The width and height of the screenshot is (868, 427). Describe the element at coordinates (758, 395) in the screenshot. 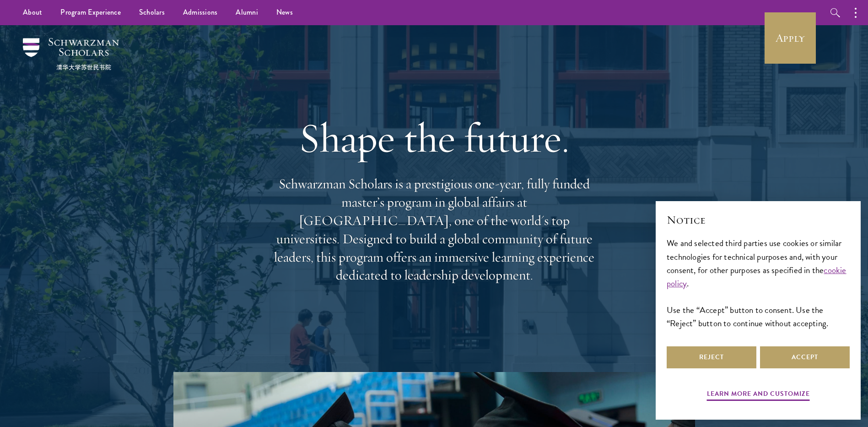

I see `button: Learn more and customize` at that location.